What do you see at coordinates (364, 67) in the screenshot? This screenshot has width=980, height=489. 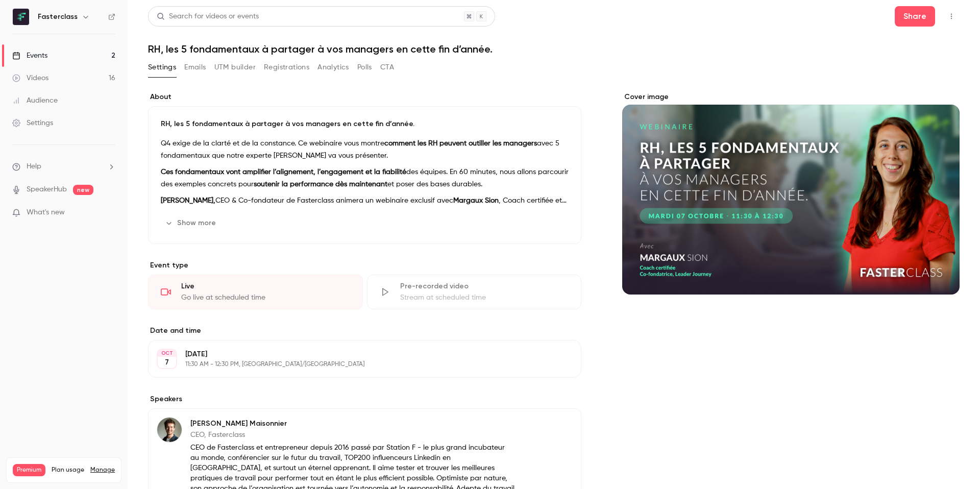 I see `button: Polls` at bounding box center [364, 67].